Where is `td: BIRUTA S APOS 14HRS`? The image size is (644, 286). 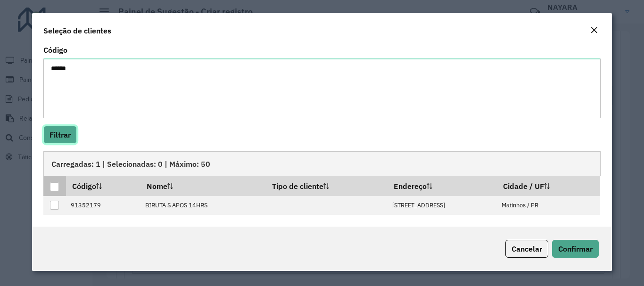 td: BIRUTA S APOS 14HRS is located at coordinates (202, 206).